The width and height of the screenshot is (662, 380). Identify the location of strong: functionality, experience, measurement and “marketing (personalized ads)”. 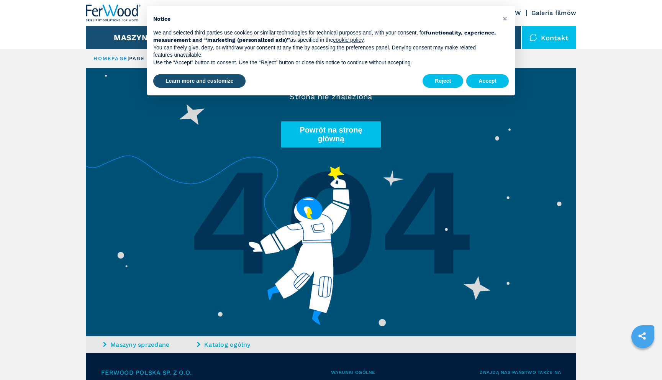
(324, 36).